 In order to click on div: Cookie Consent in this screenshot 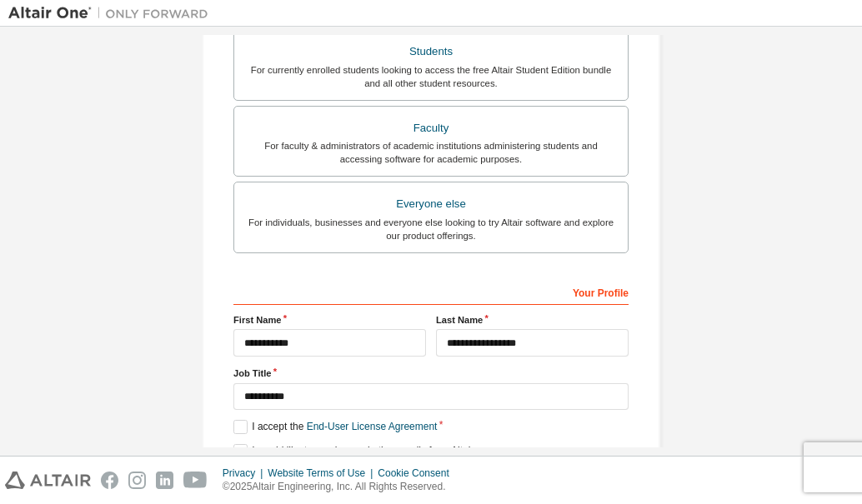, I will do `click(417, 473)`.